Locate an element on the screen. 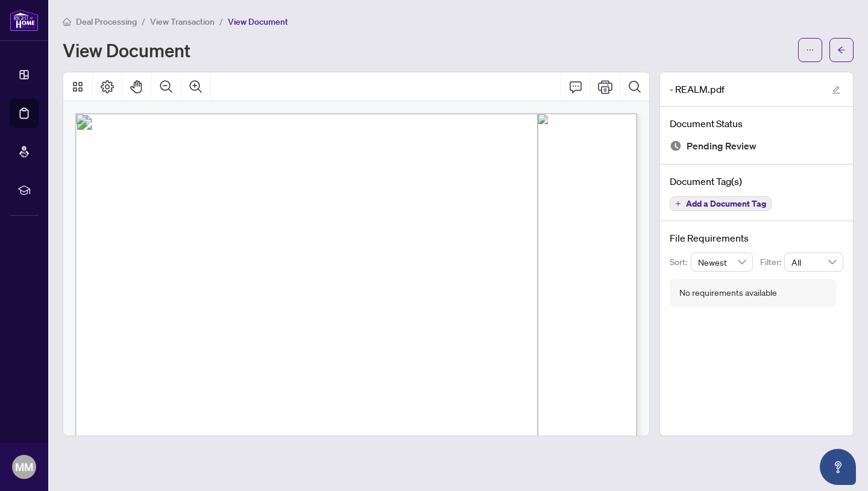 The height and width of the screenshot is (491, 868). span: View Document is located at coordinates (258, 22).